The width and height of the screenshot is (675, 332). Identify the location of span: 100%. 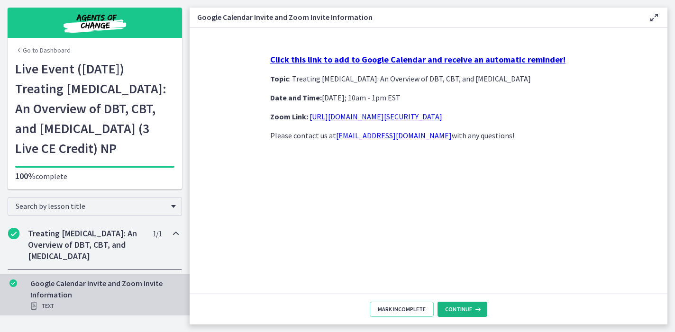
(25, 176).